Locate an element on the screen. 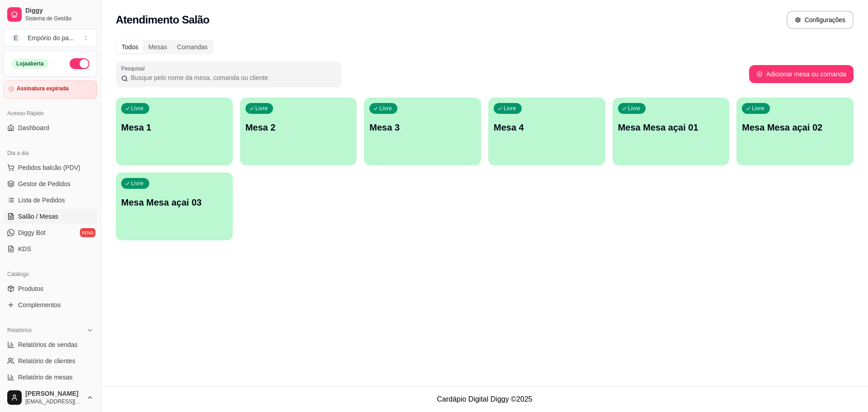  button: LivreMesa 1 is located at coordinates (174, 132).